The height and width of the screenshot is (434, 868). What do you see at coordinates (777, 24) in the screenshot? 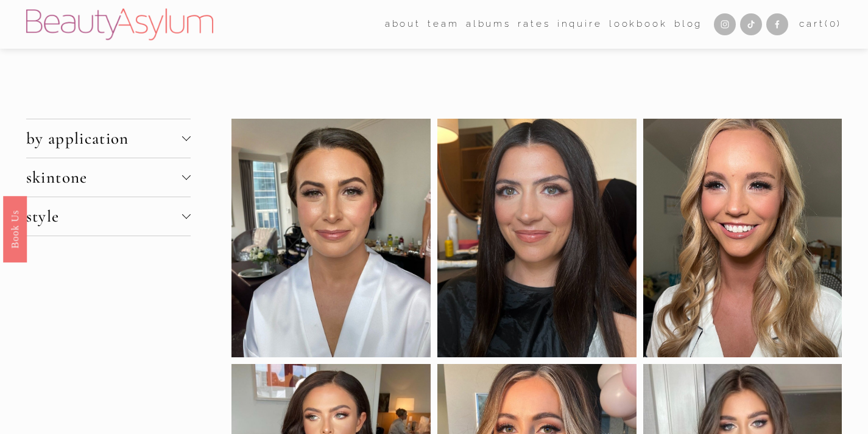
I see `a: Facebook` at bounding box center [777, 24].